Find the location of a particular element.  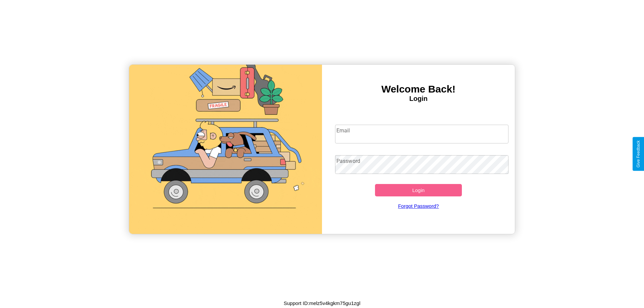

button: Login is located at coordinates (418, 190).